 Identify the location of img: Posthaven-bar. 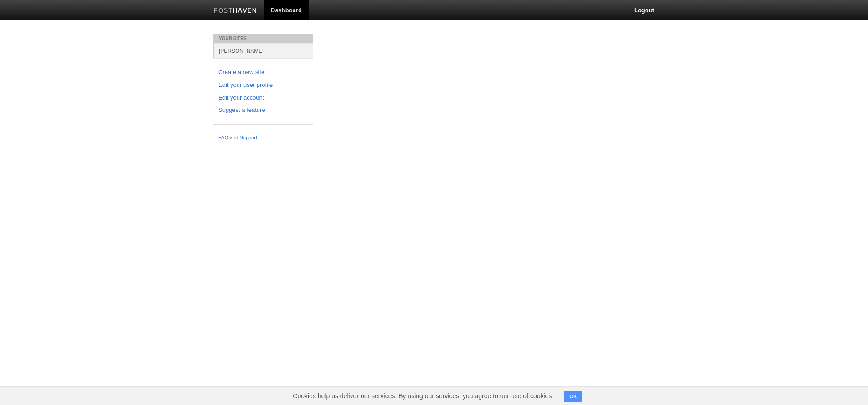
(235, 11).